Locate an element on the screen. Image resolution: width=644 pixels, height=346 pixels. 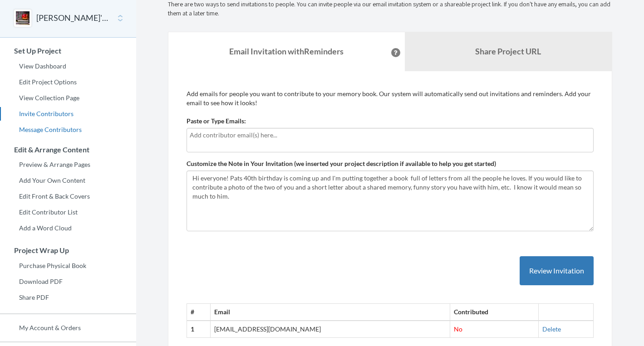
label: Customize the Note in Your Invitation (we inserted your project description if available to help ... is located at coordinates (341, 164).